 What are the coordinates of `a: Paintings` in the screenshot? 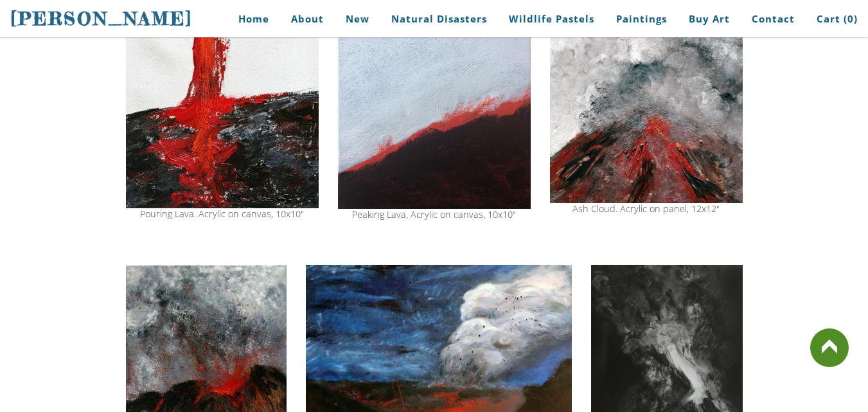 It's located at (641, 19).